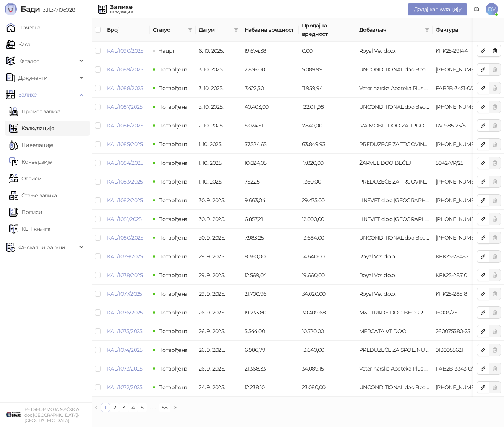 The height and width of the screenshot is (427, 504). I want to click on span: Каталог, so click(28, 61).